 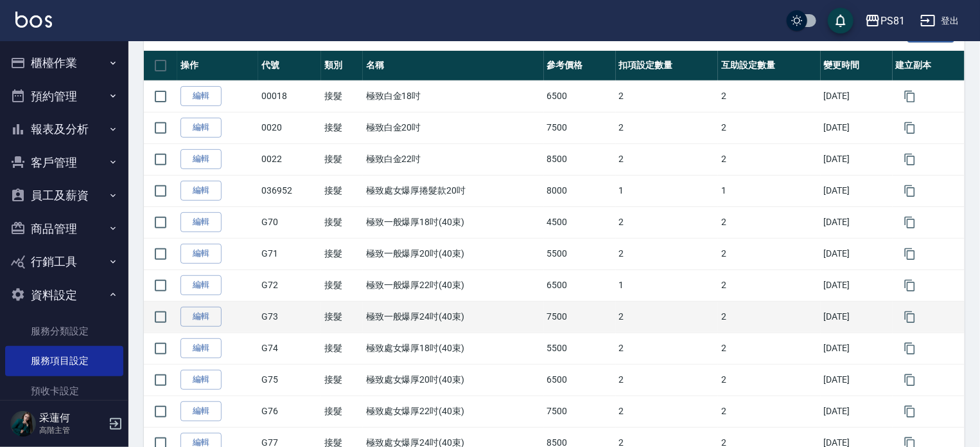 I want to click on td: G75, so click(x=290, y=379).